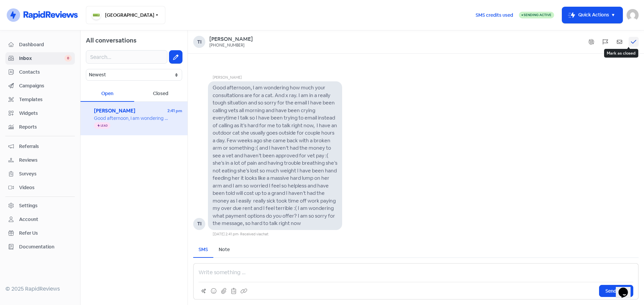  Describe the element at coordinates (592, 15) in the screenshot. I see `button: Quick Actions` at that location.